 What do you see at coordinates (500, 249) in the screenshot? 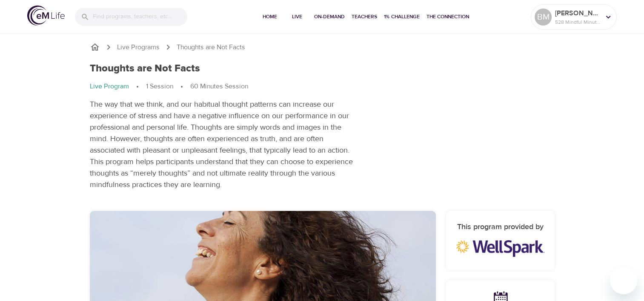
I see `img: WellSpark%20logo.png` at bounding box center [500, 249].